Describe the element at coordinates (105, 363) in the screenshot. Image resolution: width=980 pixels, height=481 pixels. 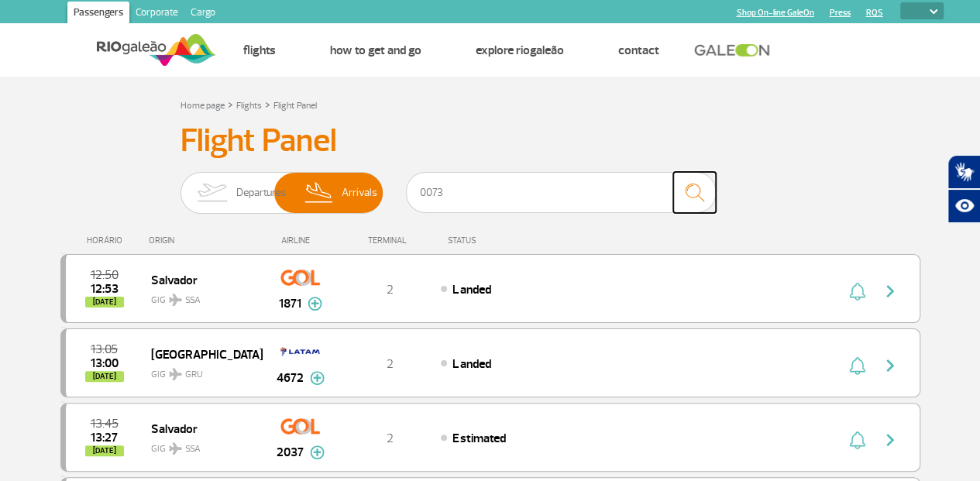
I see `span: 2025-08-27 13:00:00` at that location.